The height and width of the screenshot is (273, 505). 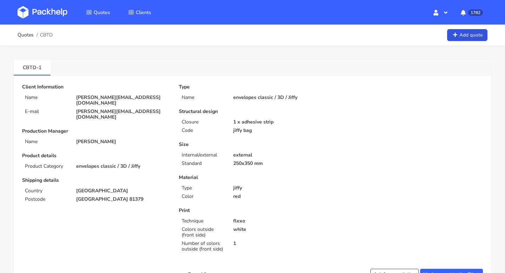 What do you see at coordinates (95, 131) in the screenshot?
I see `p: Production Manager` at bounding box center [95, 131].